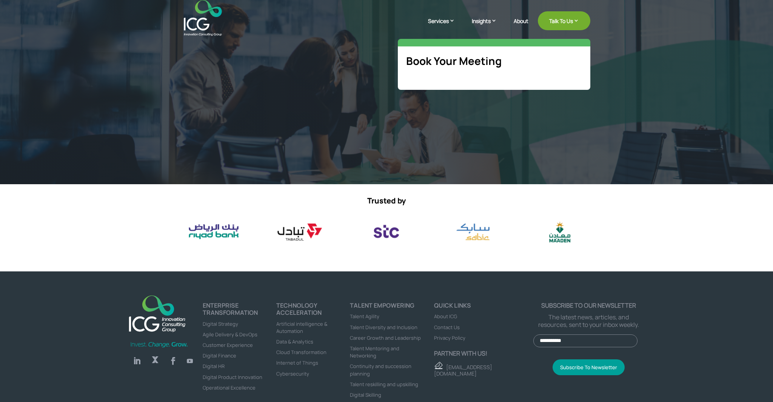  Describe the element at coordinates (159, 345) in the screenshot. I see `img: Invest-Change-Grow-Green` at that location.